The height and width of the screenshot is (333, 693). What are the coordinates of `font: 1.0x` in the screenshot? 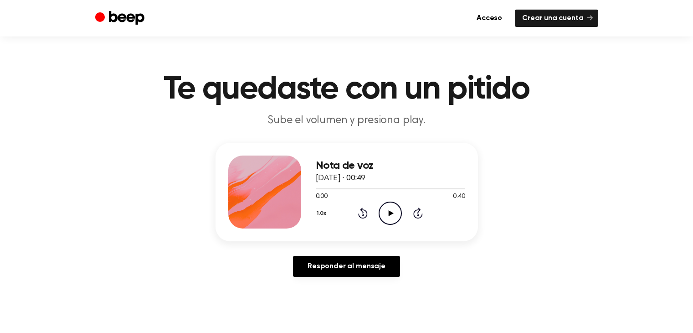 It's located at (321, 213).